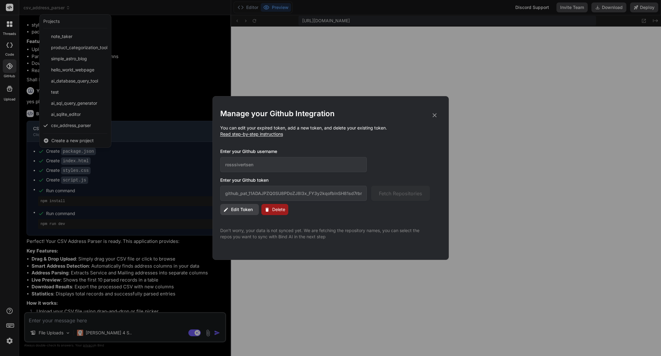 The height and width of the screenshot is (356, 661). I want to click on span: Edit Token, so click(242, 210).